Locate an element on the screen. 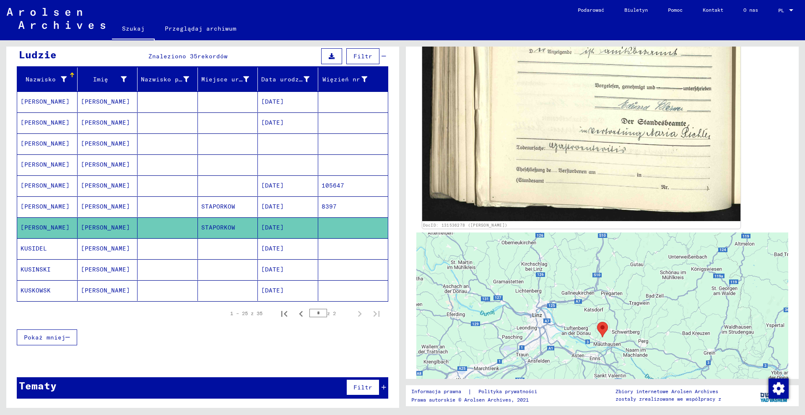 This screenshot has height=415, width=805. mat-header-cell: Imię is located at coordinates (108, 79).